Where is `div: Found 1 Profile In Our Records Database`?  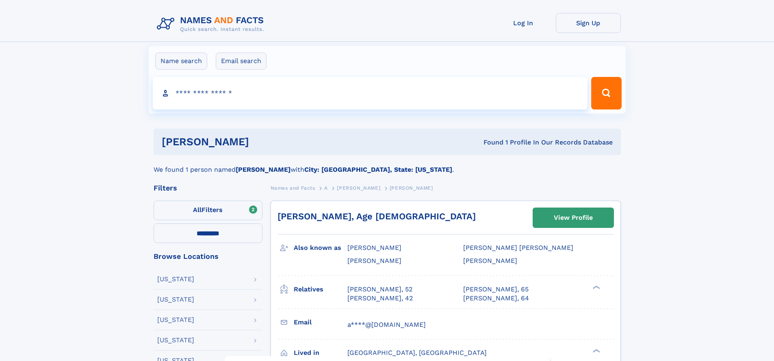 div: Found 1 Profile In Our Records Database is located at coordinates (489, 142).